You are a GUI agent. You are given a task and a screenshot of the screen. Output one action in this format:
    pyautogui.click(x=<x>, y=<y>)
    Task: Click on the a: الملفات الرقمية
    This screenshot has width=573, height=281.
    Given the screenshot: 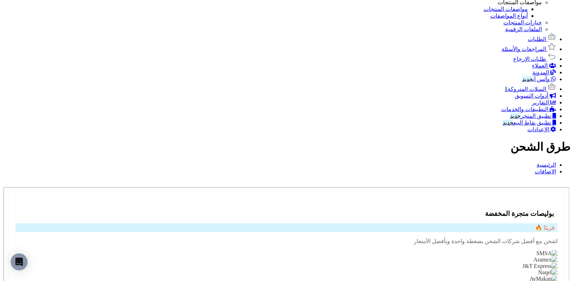 What is the action you would take?
    pyautogui.click(x=523, y=29)
    